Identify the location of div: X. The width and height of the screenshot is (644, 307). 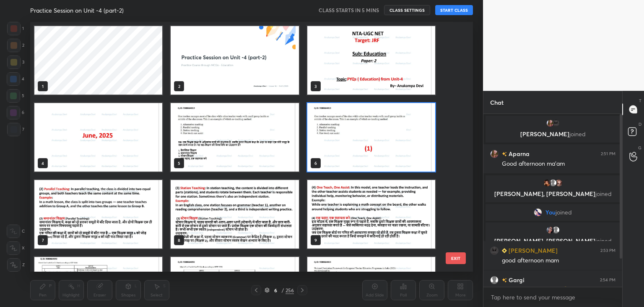
(16, 248).